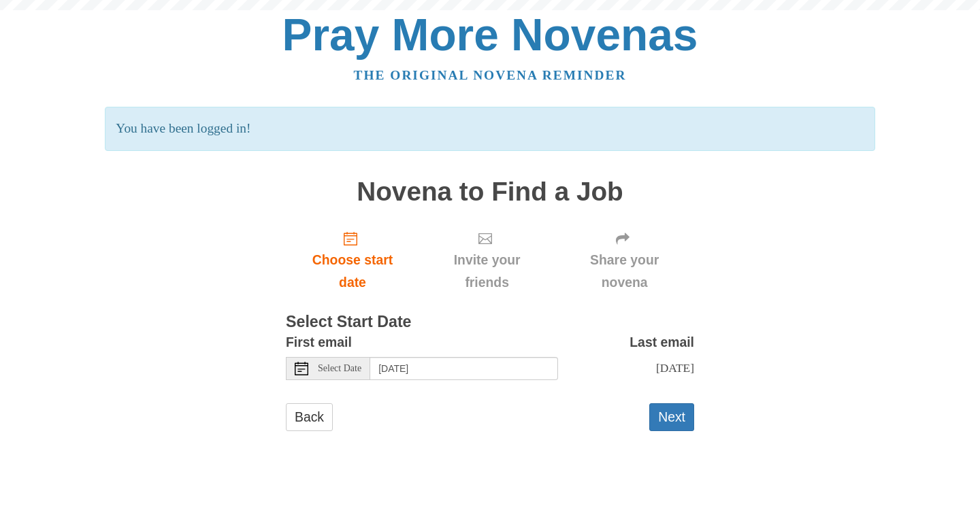 The width and height of the screenshot is (980, 529). What do you see at coordinates (662, 342) in the screenshot?
I see `label: Last email` at bounding box center [662, 342].